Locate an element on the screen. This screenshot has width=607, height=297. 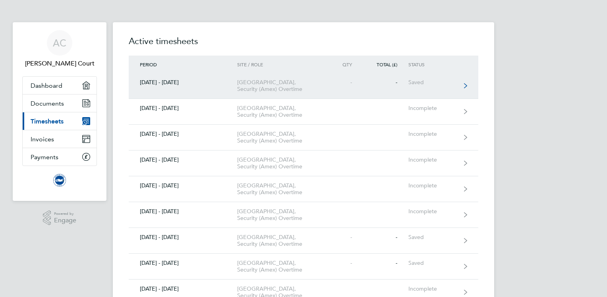
div: Site / Role is located at coordinates (283, 64).